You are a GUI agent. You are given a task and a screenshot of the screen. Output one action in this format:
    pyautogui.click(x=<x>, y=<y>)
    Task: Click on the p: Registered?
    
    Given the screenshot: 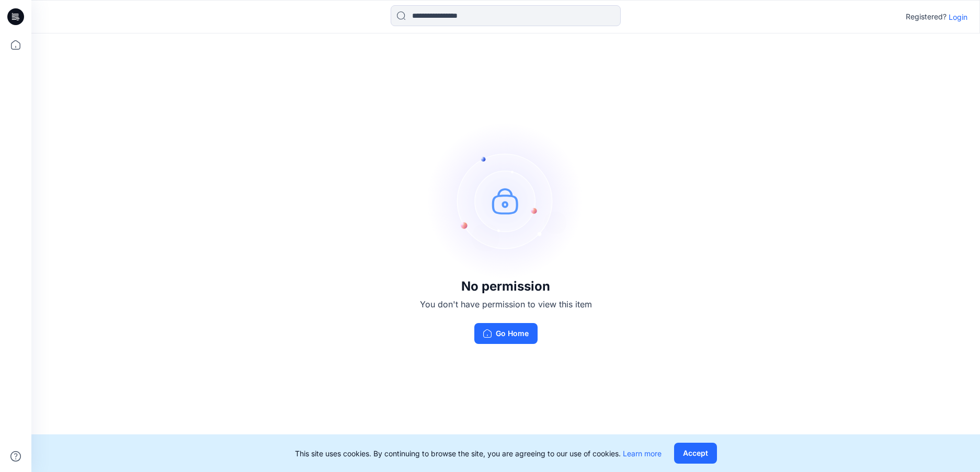 What is the action you would take?
    pyautogui.click(x=926, y=17)
    